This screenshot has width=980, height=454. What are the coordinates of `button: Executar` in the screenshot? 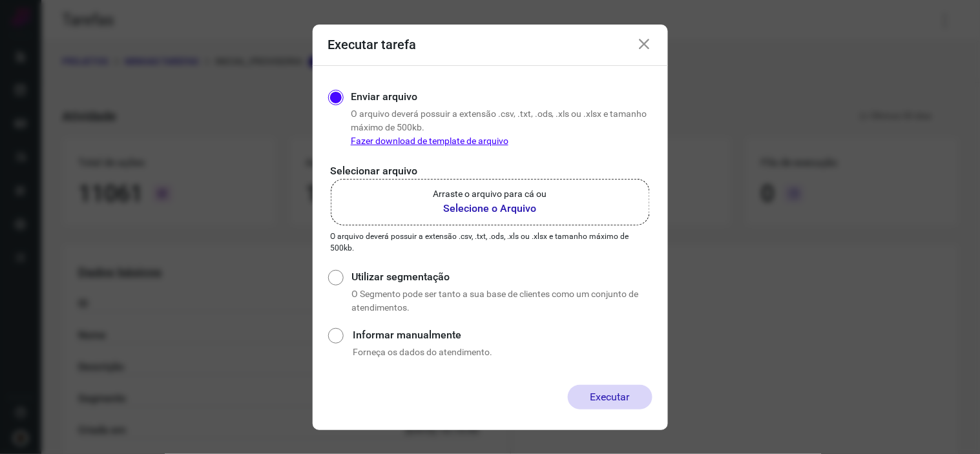 It's located at (610, 397).